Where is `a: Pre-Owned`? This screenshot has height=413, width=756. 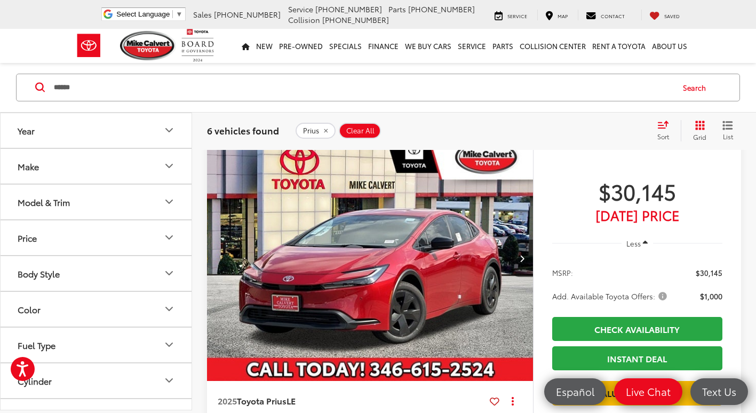 a: Pre-Owned is located at coordinates (301, 46).